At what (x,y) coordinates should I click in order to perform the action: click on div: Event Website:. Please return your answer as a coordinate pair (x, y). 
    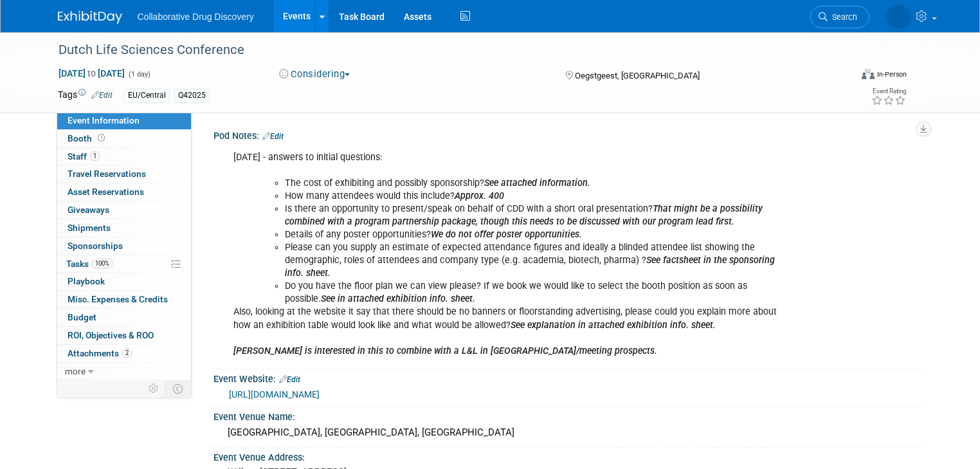
    Looking at the image, I should click on (568, 377).